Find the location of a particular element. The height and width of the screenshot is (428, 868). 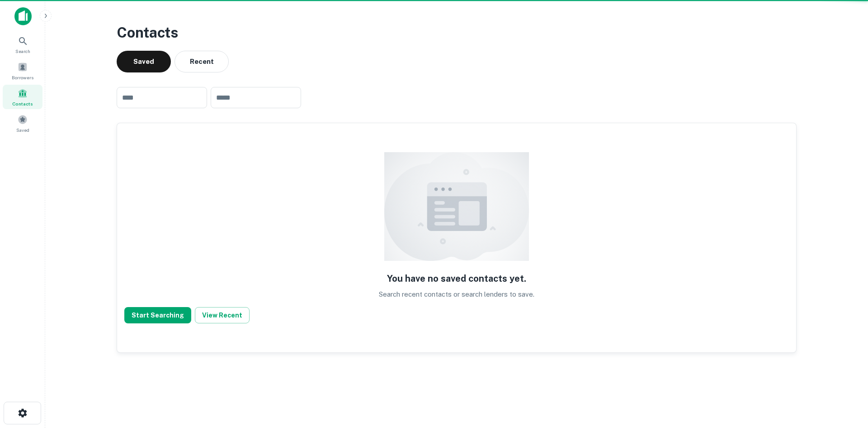

a: Borrowers is located at coordinates (23, 71).